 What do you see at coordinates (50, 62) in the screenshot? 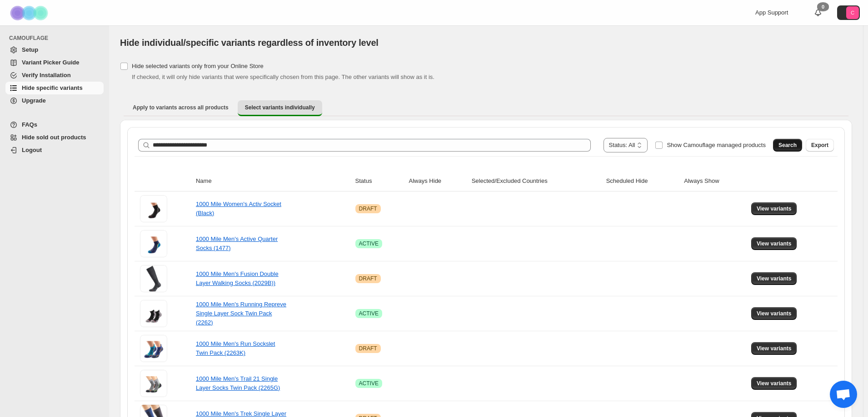
I see `span: Variant Picker Guide` at bounding box center [50, 62].